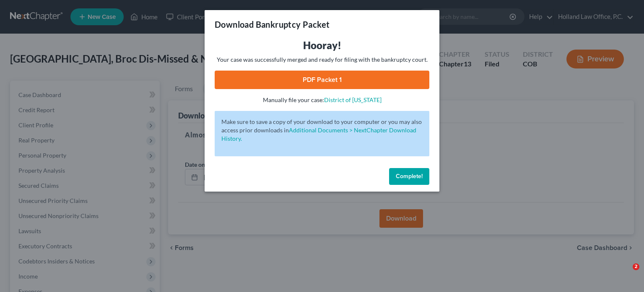 The image size is (644, 292). What do you see at coordinates (322, 59) in the screenshot?
I see `p: Your case was successfully merged and ready for filing with the bankruptcy court.` at bounding box center [322, 59].